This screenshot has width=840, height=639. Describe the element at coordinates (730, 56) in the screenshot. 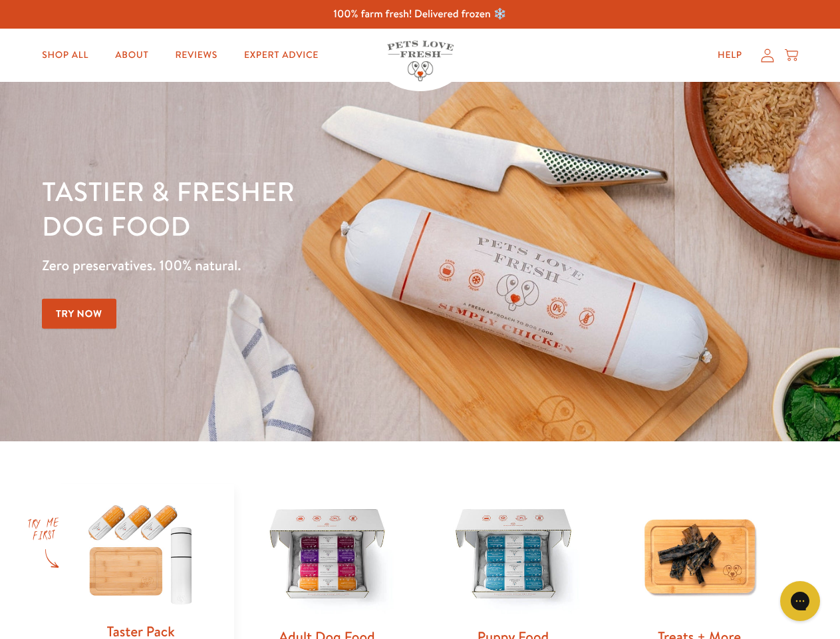

I see `a: Help` at that location.